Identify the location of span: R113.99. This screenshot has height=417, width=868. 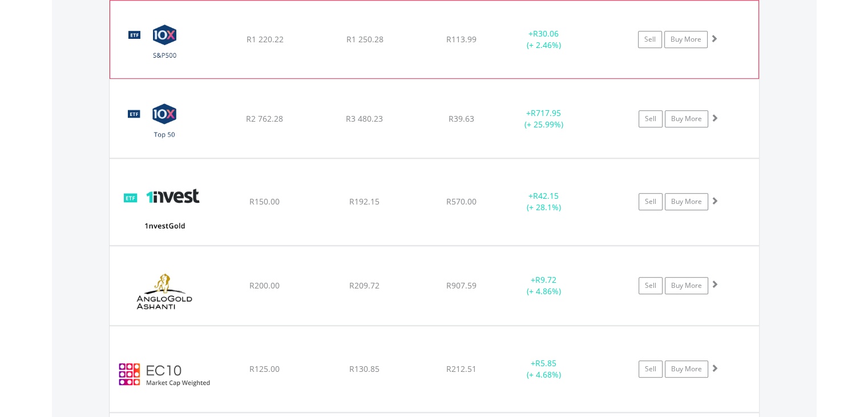
(461, 39).